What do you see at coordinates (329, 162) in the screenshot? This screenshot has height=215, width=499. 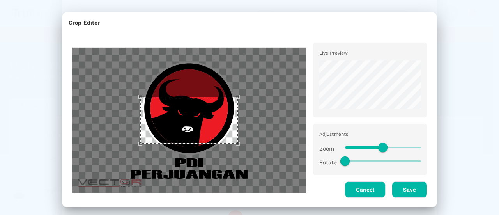 I see `p: Rotate` at bounding box center [329, 162].